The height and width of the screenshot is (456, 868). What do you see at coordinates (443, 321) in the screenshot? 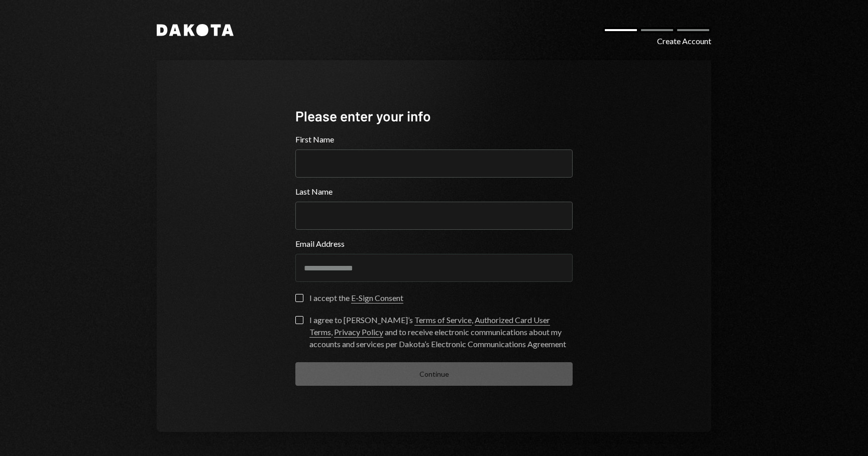
I see `a: Terms of Service` at bounding box center [443, 321].